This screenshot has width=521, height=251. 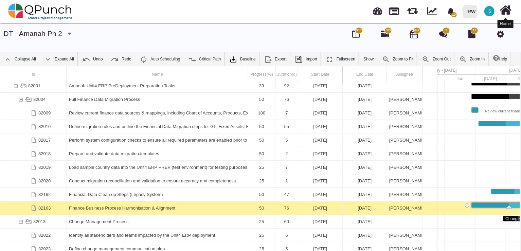 What do you see at coordinates (33, 33) in the screenshot?
I see `a: DT - Amanah Ph 2` at bounding box center [33, 33].